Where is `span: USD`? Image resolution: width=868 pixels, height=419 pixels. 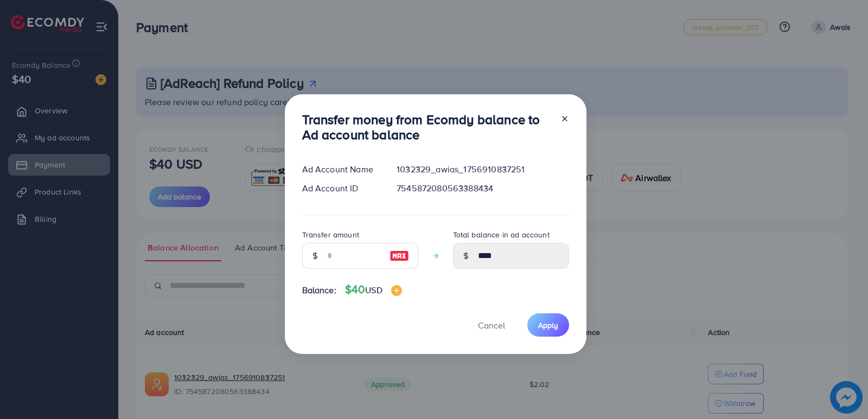
span: USD is located at coordinates (373, 290).